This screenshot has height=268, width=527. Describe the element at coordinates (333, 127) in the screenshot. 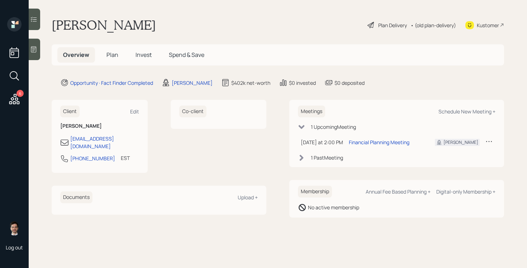

I see `div: 1 Upcoming Meeting` at that location.